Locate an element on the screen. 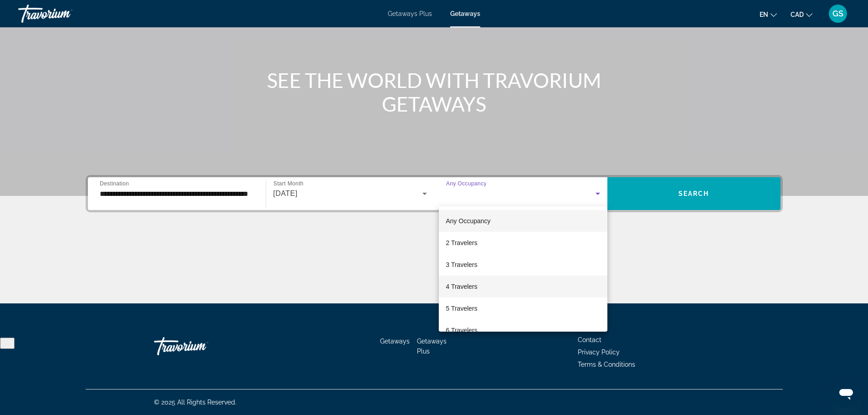 This screenshot has height=415, width=868. span: Any Occupancy is located at coordinates (468, 221).